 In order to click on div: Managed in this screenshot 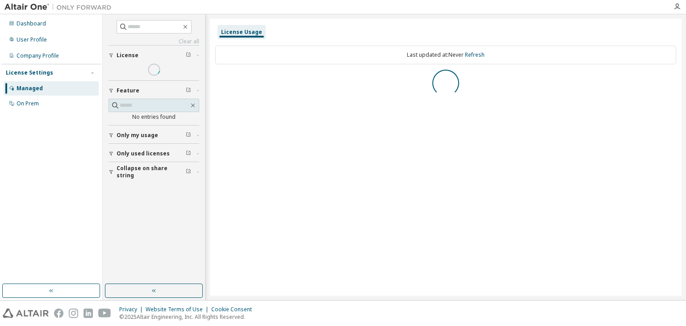, I will do `click(29, 88)`.